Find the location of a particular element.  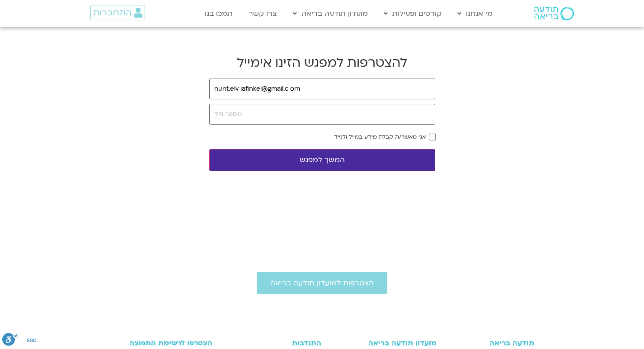

a: הצטרפות למועדון תודעה בריאה is located at coordinates (322, 283).